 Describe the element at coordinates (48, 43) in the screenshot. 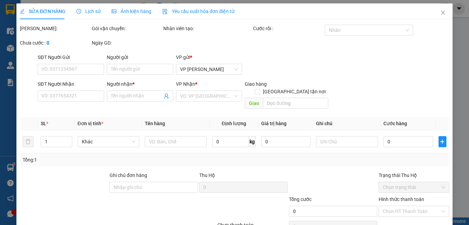

I see `b: 0` at that location.